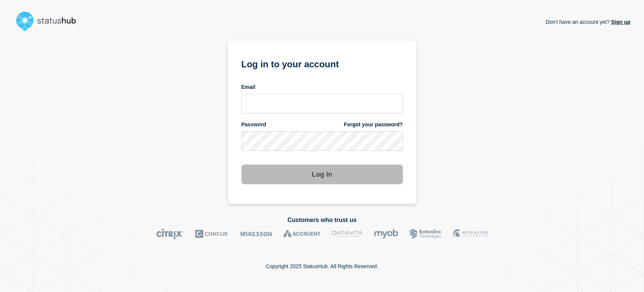  What do you see at coordinates (212, 234) in the screenshot?
I see `img: Concur logo` at bounding box center [212, 234].